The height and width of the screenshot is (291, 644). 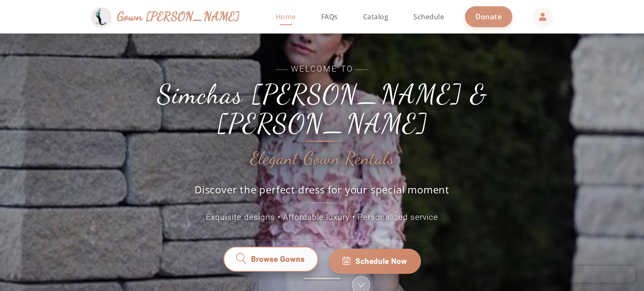 I want to click on span: Schedule Now, so click(x=381, y=261).